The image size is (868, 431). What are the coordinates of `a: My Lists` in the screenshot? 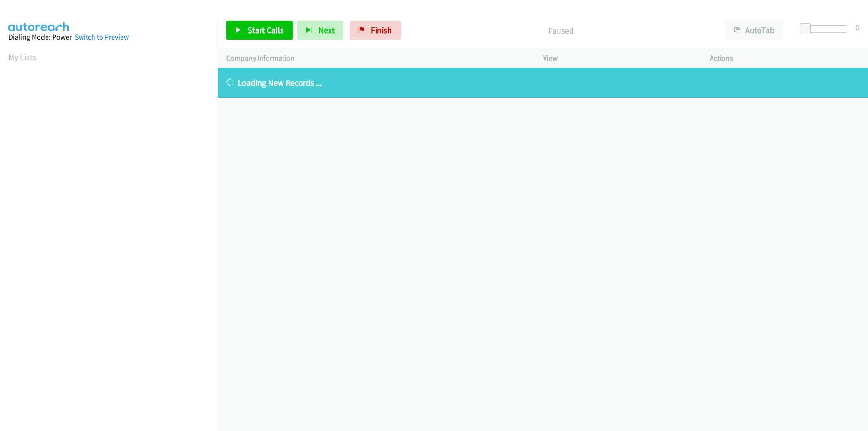 It's located at (22, 57).